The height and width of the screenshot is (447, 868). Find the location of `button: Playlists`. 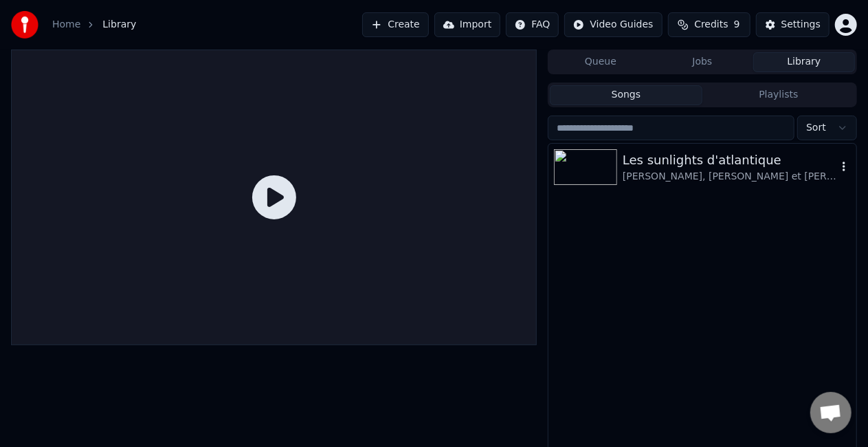

button: Playlists is located at coordinates (779, 95).